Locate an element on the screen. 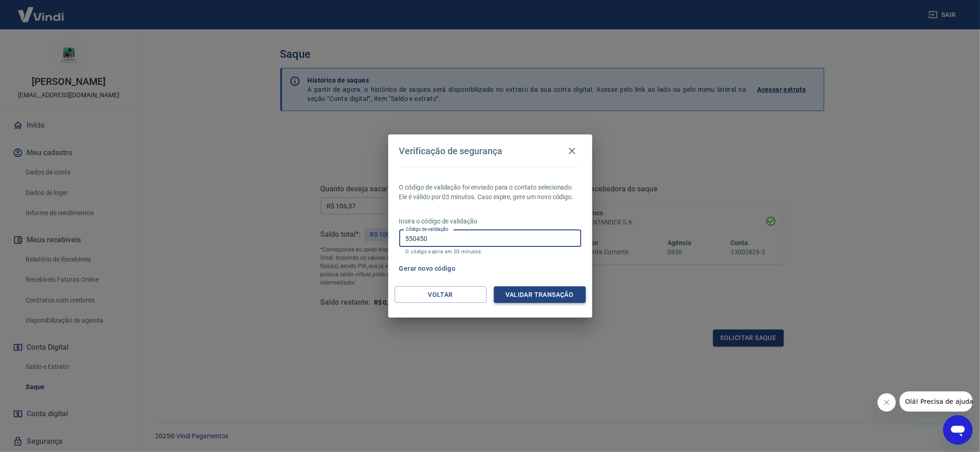  button: Gerar novo código is located at coordinates (427, 268).